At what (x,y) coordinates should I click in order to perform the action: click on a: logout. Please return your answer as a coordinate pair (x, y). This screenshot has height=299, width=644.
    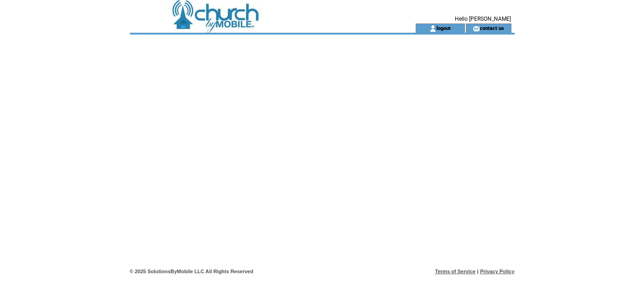
    Looking at the image, I should click on (444, 28).